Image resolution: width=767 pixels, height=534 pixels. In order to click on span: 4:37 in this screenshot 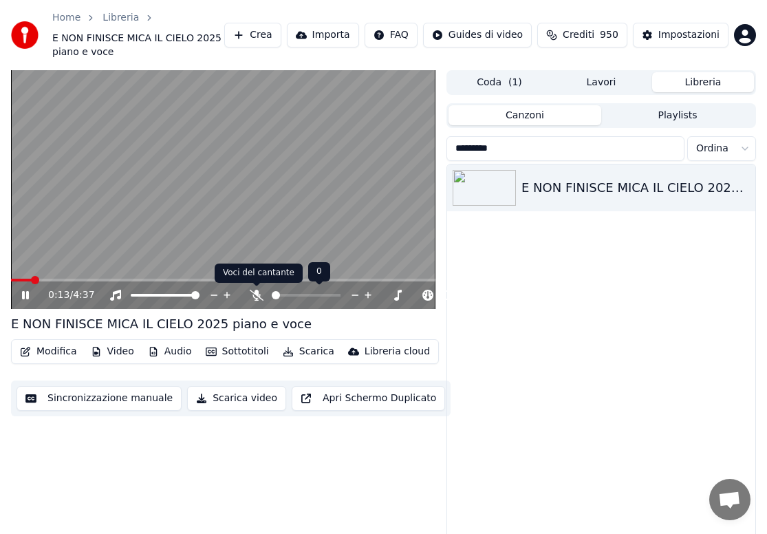, I will do `click(83, 295)`.